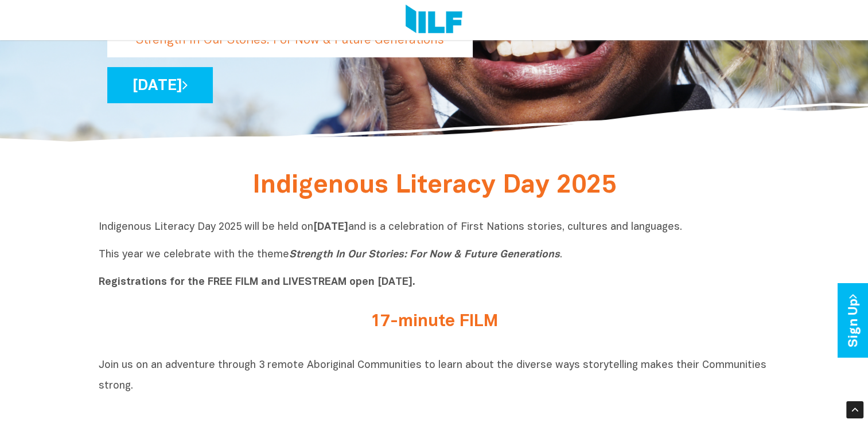 Image resolution: width=868 pixels, height=423 pixels. What do you see at coordinates (434, 20) in the screenshot?
I see `img: Logo` at bounding box center [434, 20].